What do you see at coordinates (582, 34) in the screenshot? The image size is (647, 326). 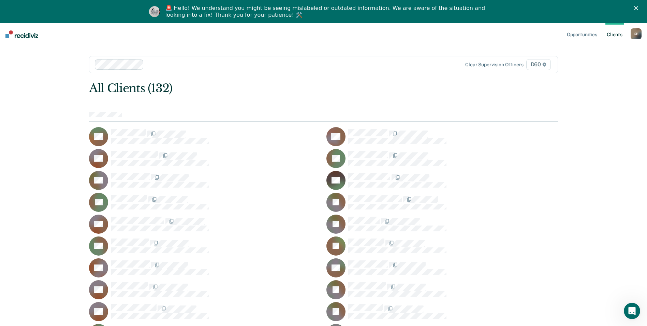 I see `a: Opportunities` at bounding box center [582, 34].